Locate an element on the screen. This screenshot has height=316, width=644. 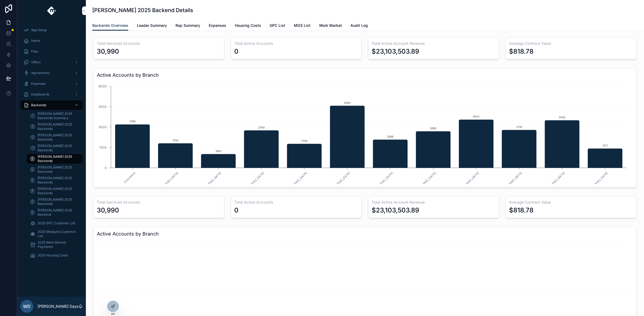
a: MOS List is located at coordinates (302, 26).